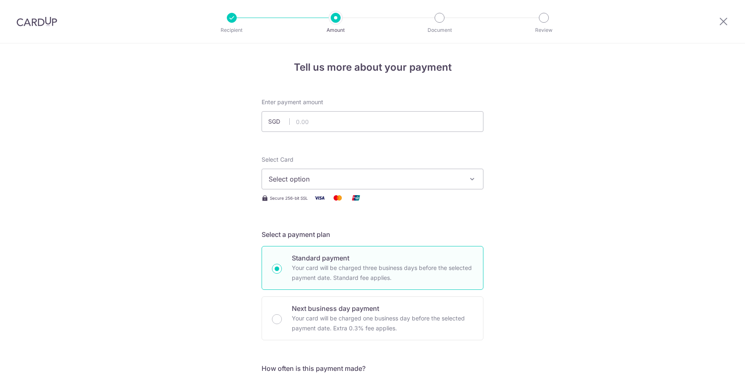 The image size is (745, 375). Describe the element at coordinates (439, 30) in the screenshot. I see `p: Document` at that location.